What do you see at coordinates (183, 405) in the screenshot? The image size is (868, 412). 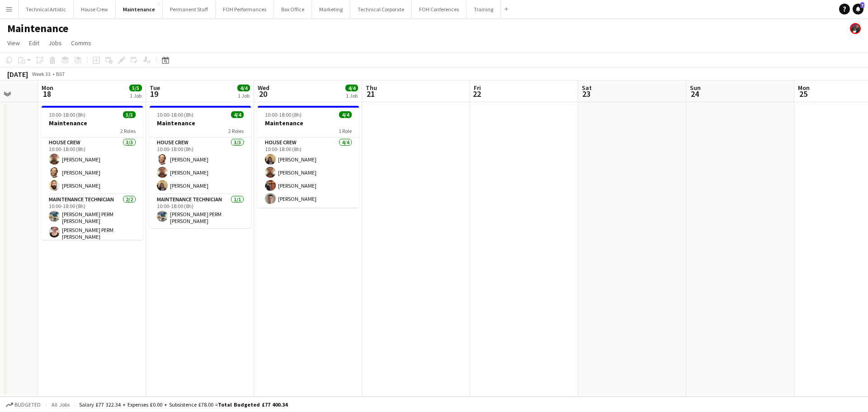 I see `div: Salary £77 322.34 + Expenses £0.00 + Subsistence £78.00 =` at bounding box center [183, 405].